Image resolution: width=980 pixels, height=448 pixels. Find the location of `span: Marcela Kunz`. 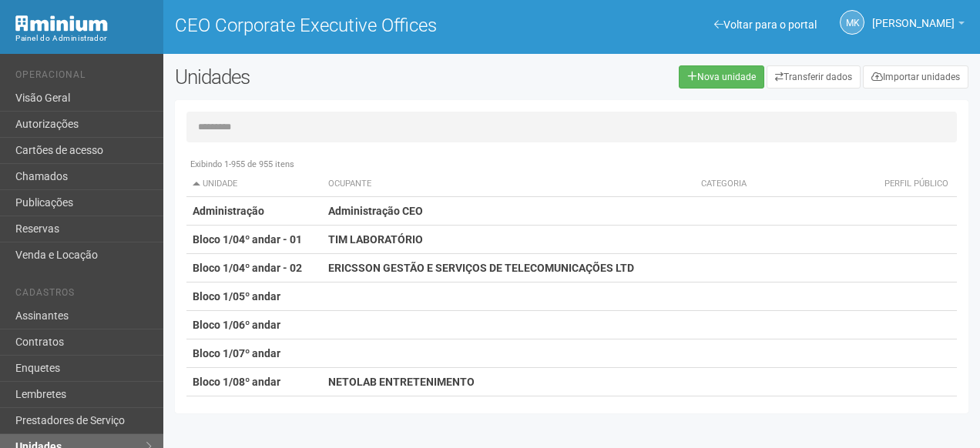

span: Marcela Kunz is located at coordinates (912, 15).